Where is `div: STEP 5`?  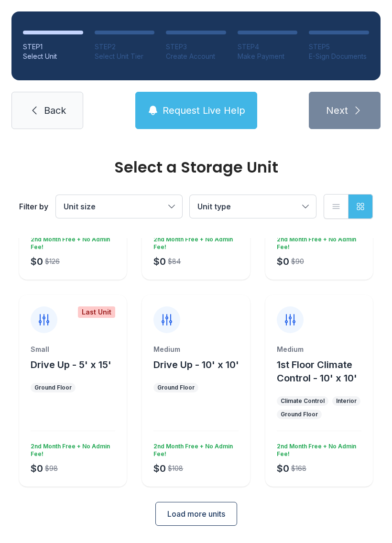 div: STEP 5 is located at coordinates (338, 47).